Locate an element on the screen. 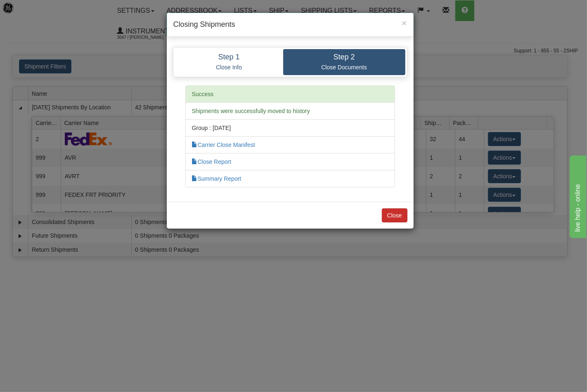 Image resolution: width=587 pixels, height=392 pixels. a: Close Report is located at coordinates (212, 161).